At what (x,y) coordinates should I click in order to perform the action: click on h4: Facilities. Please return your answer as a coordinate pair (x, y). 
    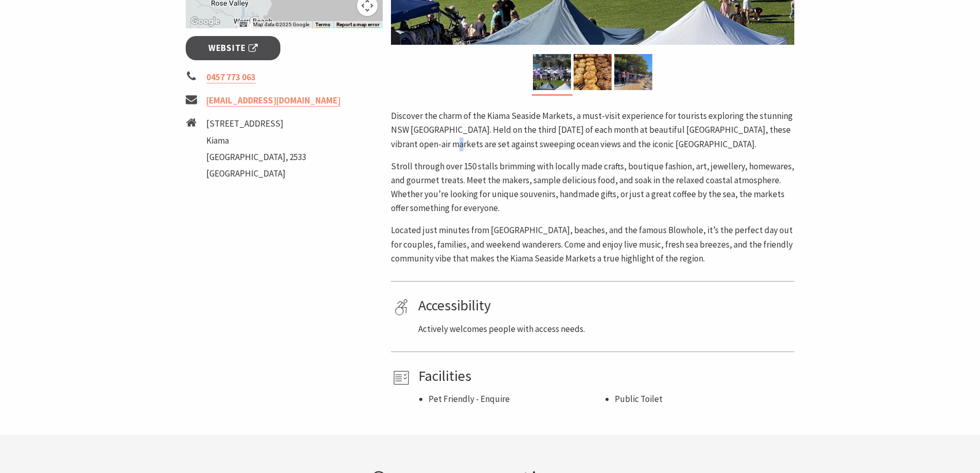
    Looking at the image, I should click on (604, 376).